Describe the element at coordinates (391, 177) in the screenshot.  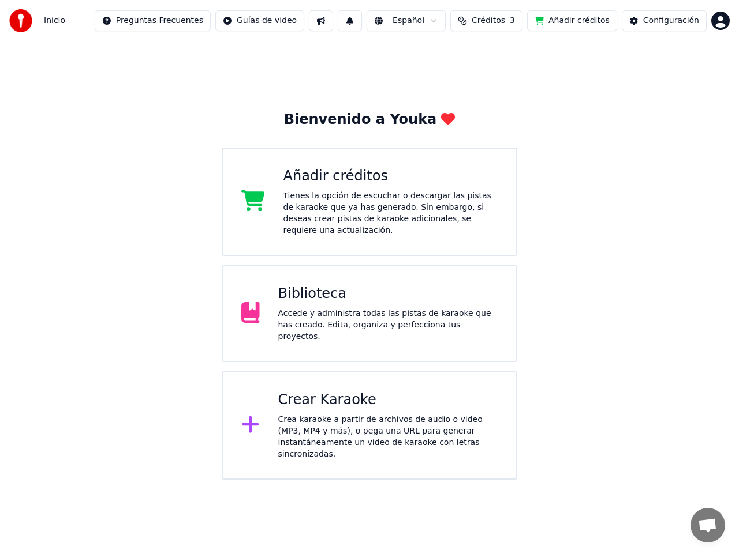
I see `div: Añadir créditos` at that location.